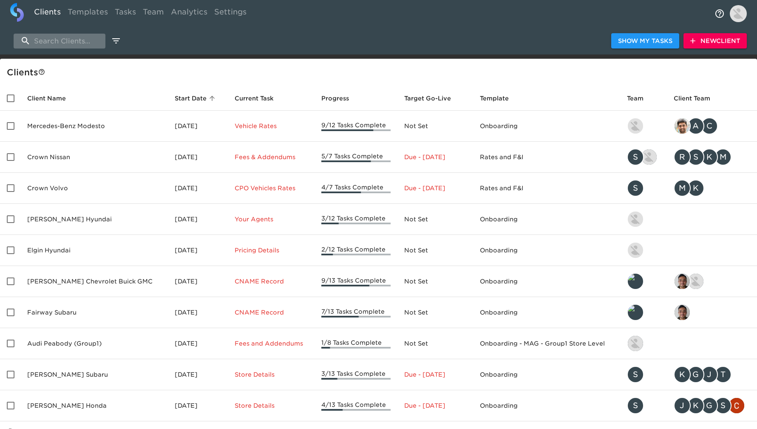 This screenshot has width=757, height=429. Describe the element at coordinates (712, 281) in the screenshot. I see `div: sai@simplemnt.com, nikko.foster@roadster.com` at that location.